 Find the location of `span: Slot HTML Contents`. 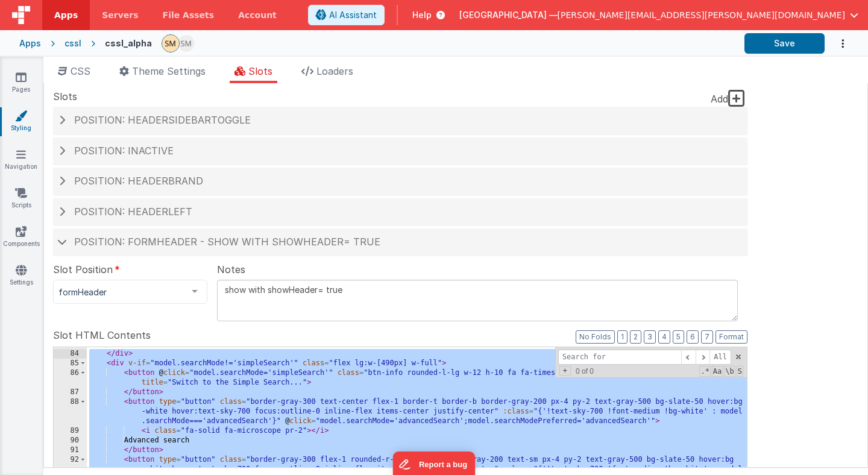

span: Slot HTML Contents is located at coordinates (102, 335).